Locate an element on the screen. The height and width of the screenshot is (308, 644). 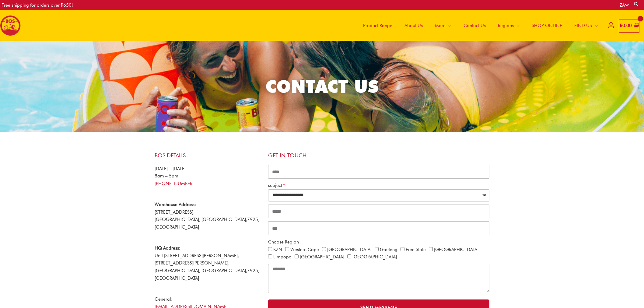
span: Contact Us is located at coordinates (475, 26).